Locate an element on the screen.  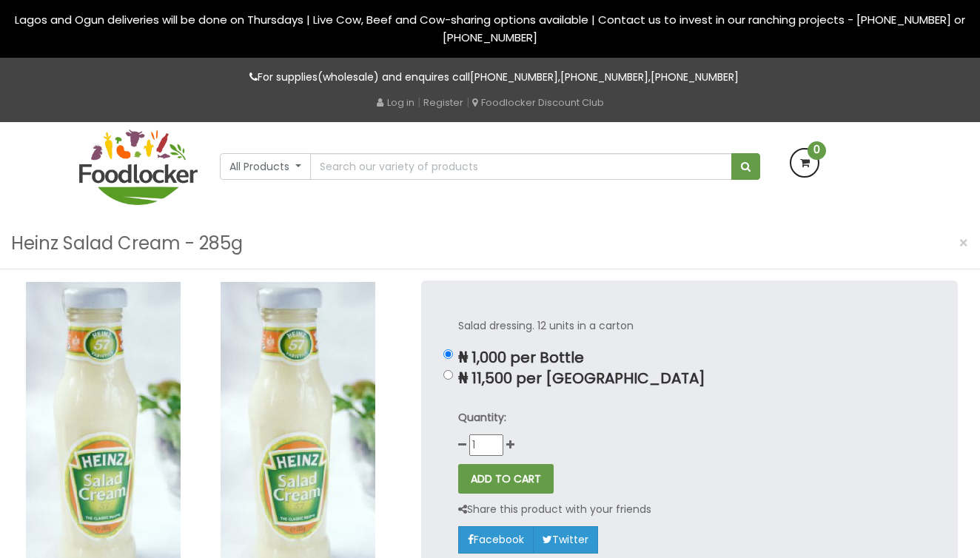
span: Lagos and Ogun deliveries will be done on Thursdays | Live Cow, Beef and Cow-sharing options avai... is located at coordinates (490, 28).